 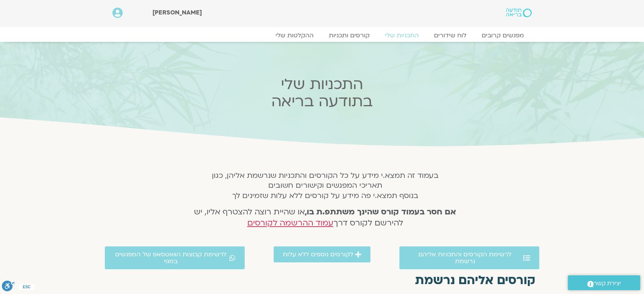 I want to click on a: לוח שידורים, so click(x=450, y=35).